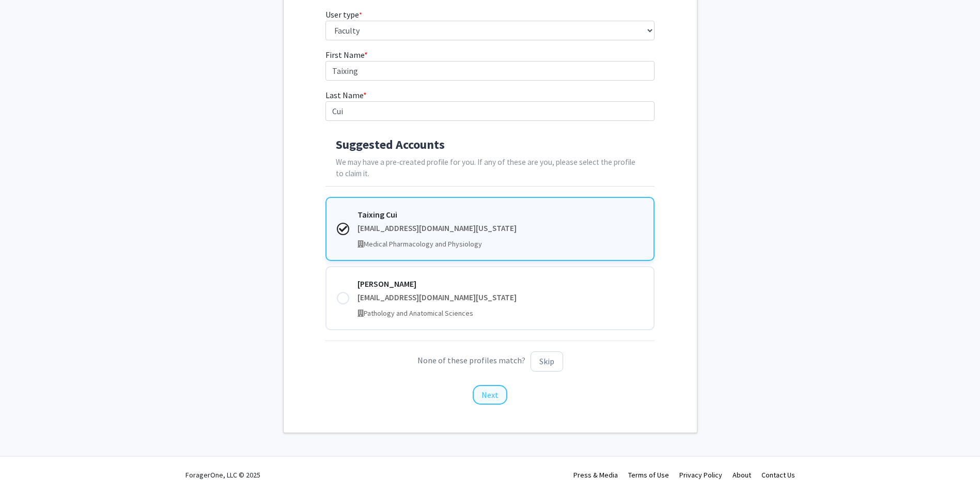  I want to click on span: Medical Pharmacology and Physiology, so click(423, 244).